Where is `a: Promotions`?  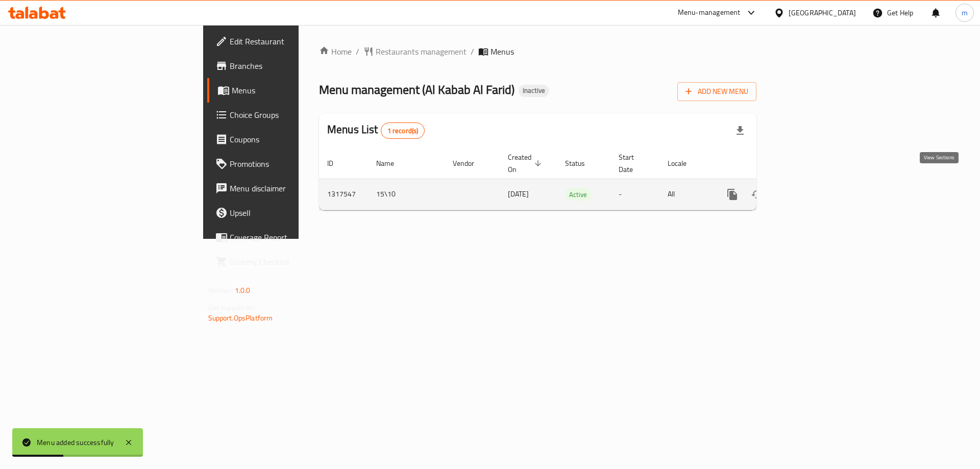 a: Promotions is located at coordinates (287, 164).